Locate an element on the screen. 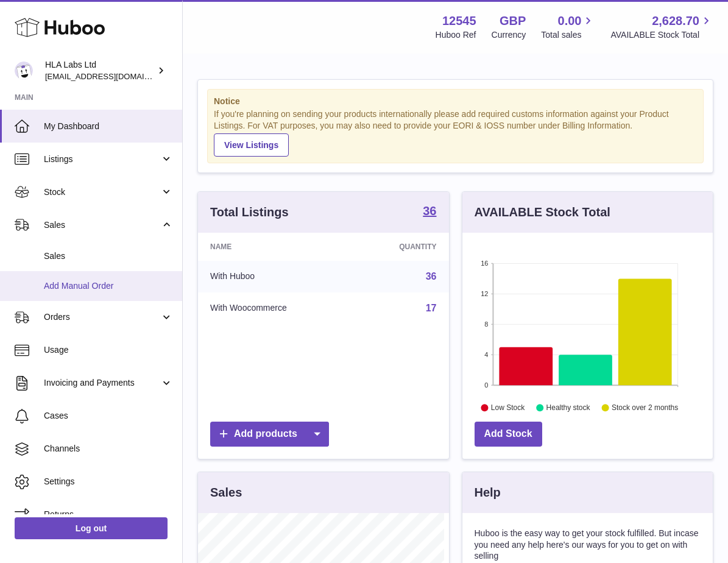 The width and height of the screenshot is (728, 563). text: 12 is located at coordinates (485, 294).